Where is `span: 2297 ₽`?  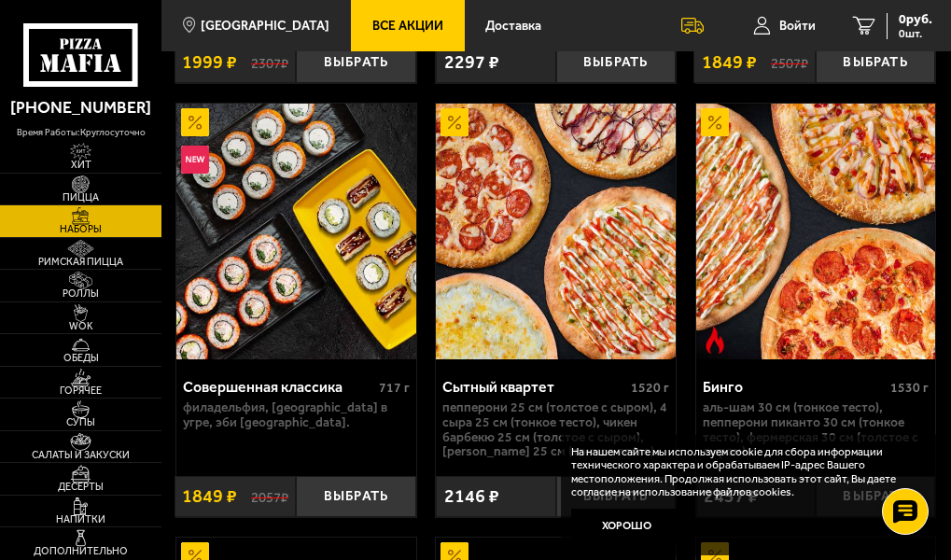 span: 2297 ₽ is located at coordinates (471, 62).